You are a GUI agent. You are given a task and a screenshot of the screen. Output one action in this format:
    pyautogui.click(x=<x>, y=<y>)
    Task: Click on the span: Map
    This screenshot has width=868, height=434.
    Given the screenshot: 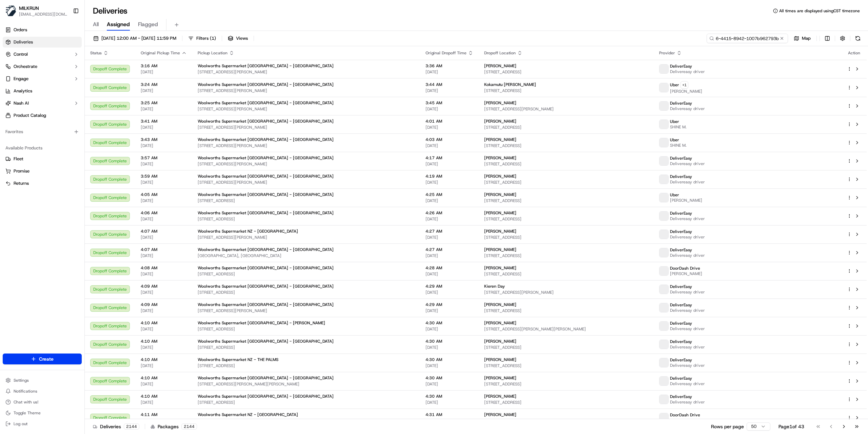 What is the action you would take?
    pyautogui.click(x=806, y=38)
    